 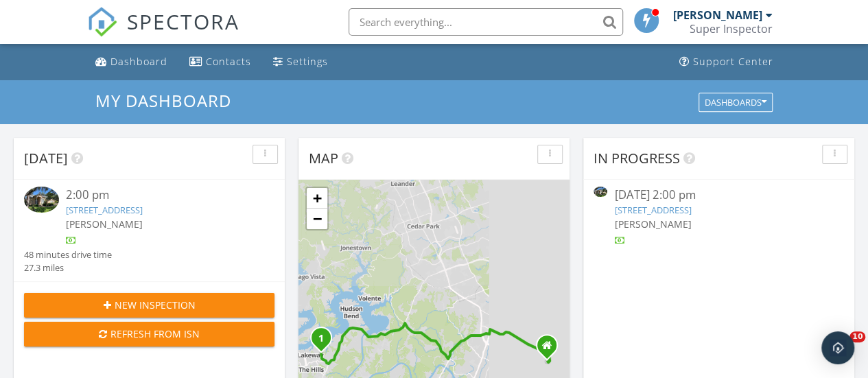 I want to click on div: 27.3 miles, so click(x=67, y=268).